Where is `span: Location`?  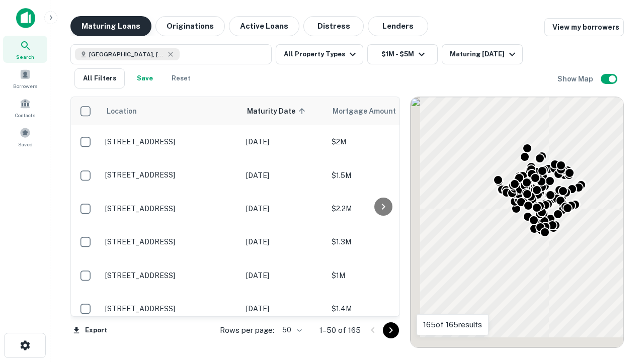 span: Location is located at coordinates (121, 111).